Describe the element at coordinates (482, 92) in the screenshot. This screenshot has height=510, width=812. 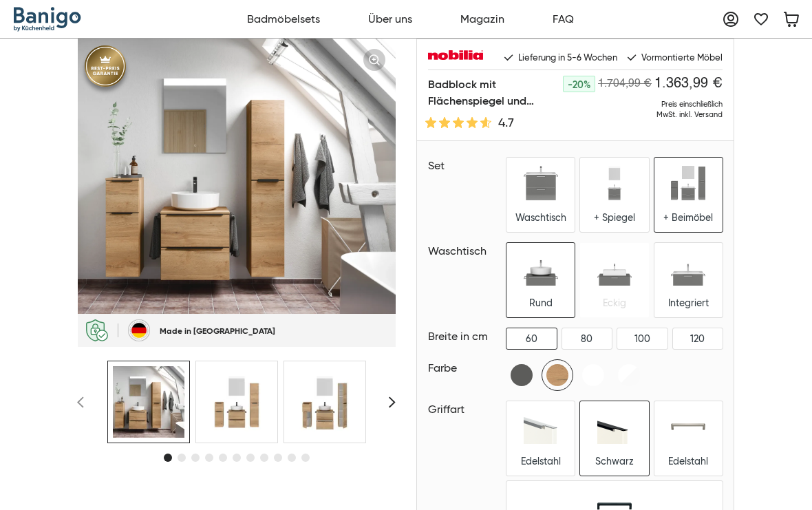
I see `h1: Badblock mit Flächenspiegel und Beimöbeln` at that location.